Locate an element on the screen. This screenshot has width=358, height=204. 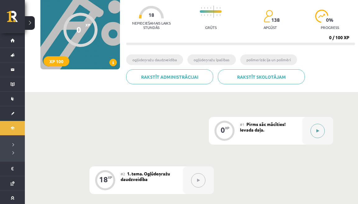
img: icon-progress-161ccf0a02000e728c5f80fcf4c31c7af3da0e1684b2b1d7c360e028c24a22f1.svg is located at coordinates (321, 16).